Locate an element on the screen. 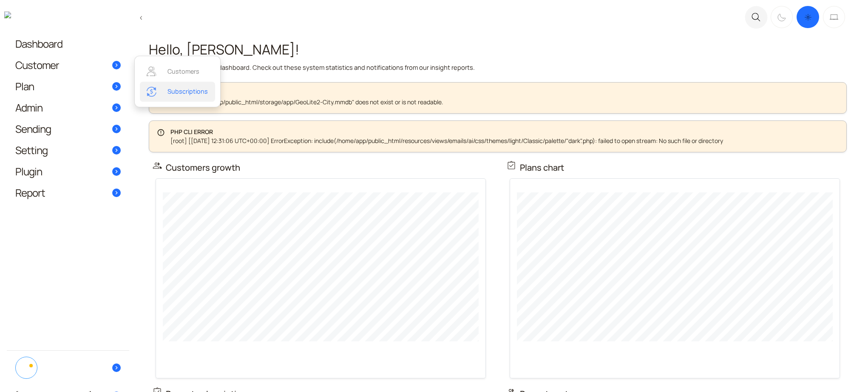  h4: GeoIP Error is located at coordinates (307, 94).